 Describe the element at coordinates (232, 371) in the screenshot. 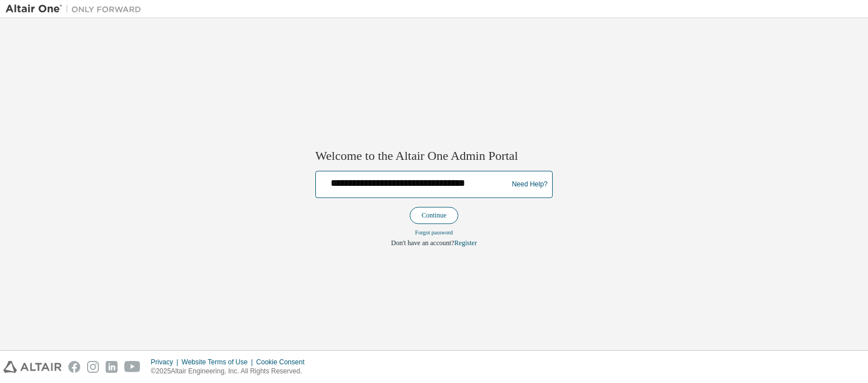

I see `p: © 2025 Altair Engineering, Inc. All Rights Reserved.` at that location.